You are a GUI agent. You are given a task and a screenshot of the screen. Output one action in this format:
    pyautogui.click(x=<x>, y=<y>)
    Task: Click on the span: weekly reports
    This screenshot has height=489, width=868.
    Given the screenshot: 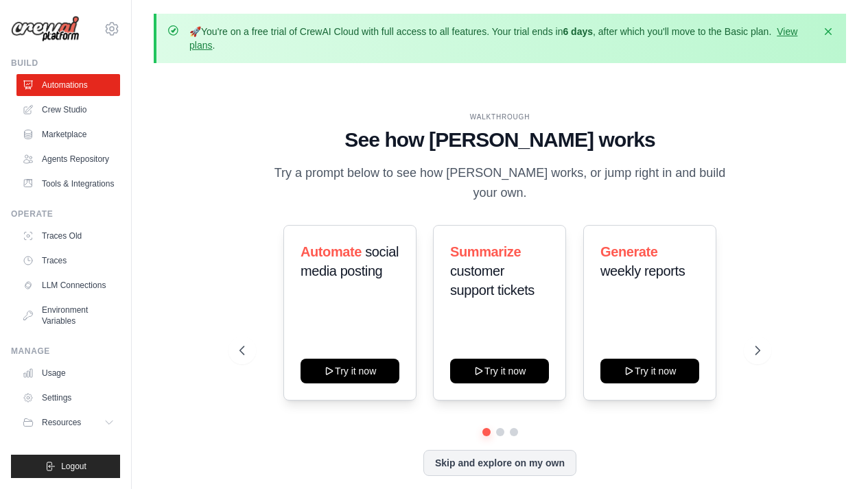 What is the action you would take?
    pyautogui.click(x=642, y=271)
    